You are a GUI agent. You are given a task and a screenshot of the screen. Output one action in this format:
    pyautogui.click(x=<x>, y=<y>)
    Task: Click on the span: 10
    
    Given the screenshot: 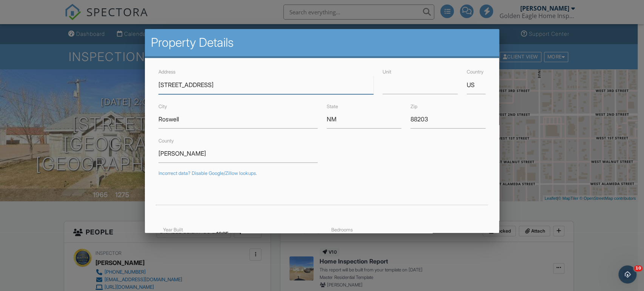 What is the action you would take?
    pyautogui.click(x=637, y=268)
    